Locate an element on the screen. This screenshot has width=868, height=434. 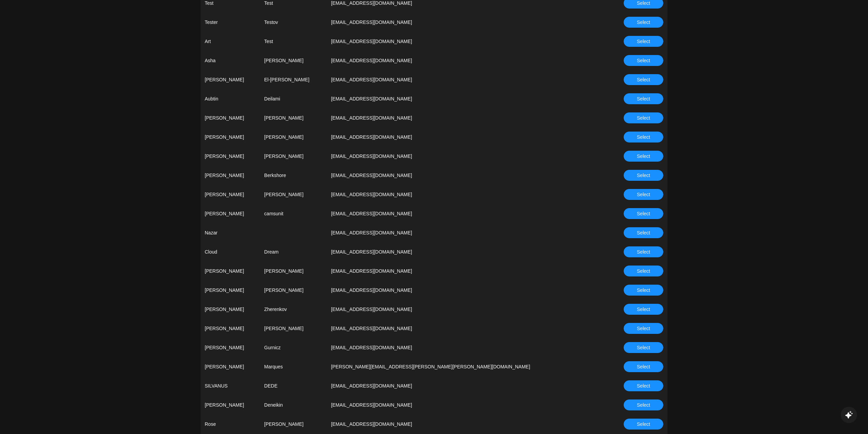
td: Nazar is located at coordinates (230, 233).